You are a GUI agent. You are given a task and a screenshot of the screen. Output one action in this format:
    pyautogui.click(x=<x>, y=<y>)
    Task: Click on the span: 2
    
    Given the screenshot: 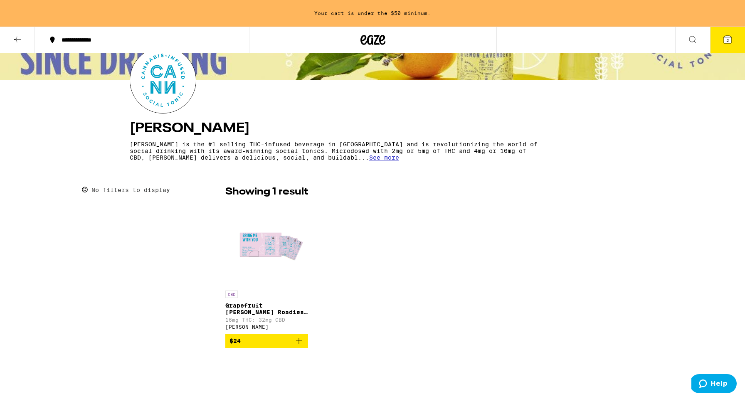 What is the action you would take?
    pyautogui.click(x=727, y=40)
    